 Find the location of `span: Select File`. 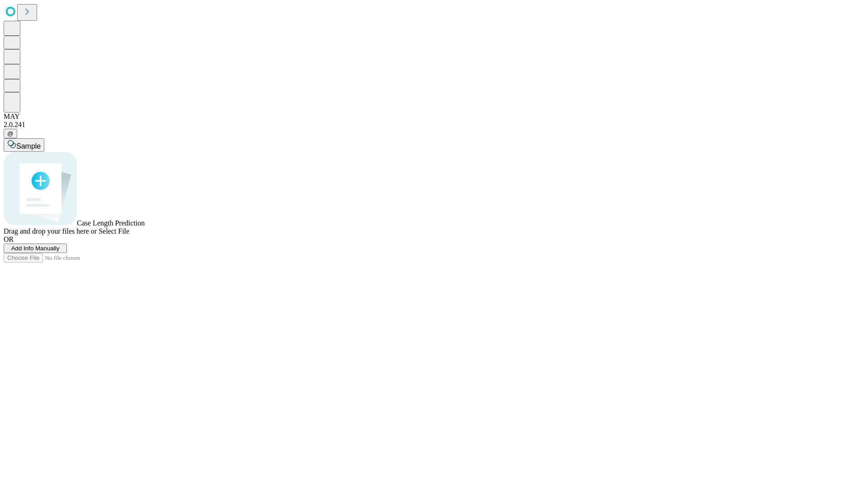

span: Select File is located at coordinates (114, 231).